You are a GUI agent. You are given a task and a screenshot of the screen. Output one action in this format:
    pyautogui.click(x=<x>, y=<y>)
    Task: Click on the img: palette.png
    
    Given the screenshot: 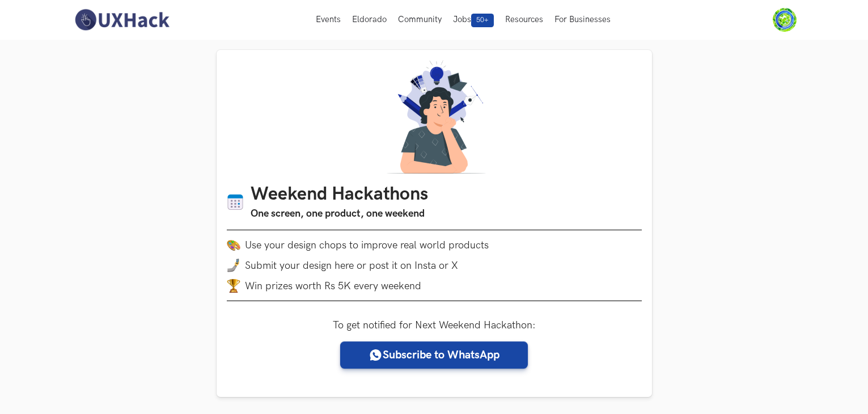 What is the action you would take?
    pyautogui.click(x=233, y=245)
    